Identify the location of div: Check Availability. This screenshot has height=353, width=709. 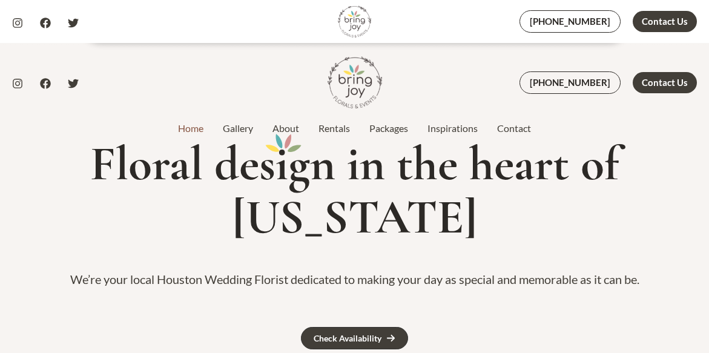
(348, 338).